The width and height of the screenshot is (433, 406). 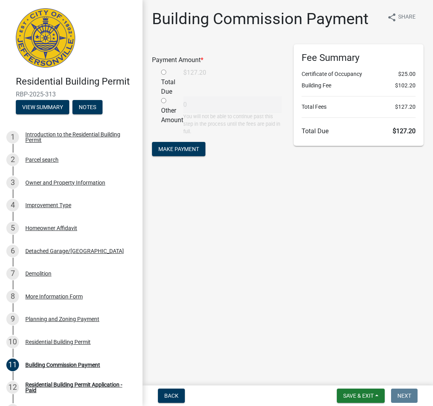 What do you see at coordinates (405, 85) in the screenshot?
I see `span: $102.20` at bounding box center [405, 85].